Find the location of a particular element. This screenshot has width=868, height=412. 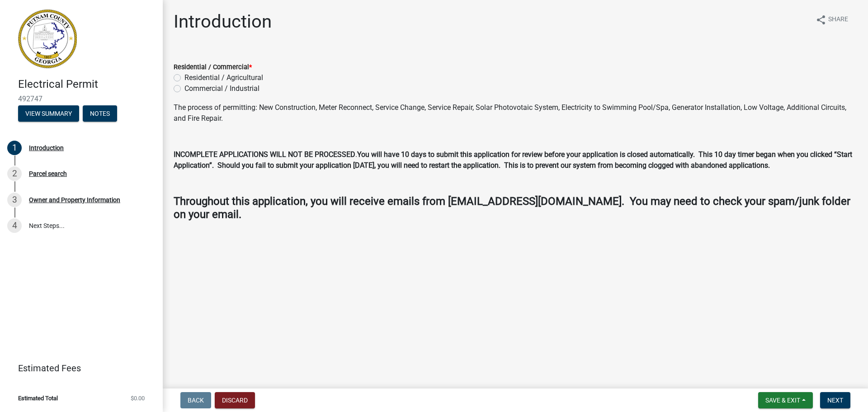

span: Back is located at coordinates (196, 400).